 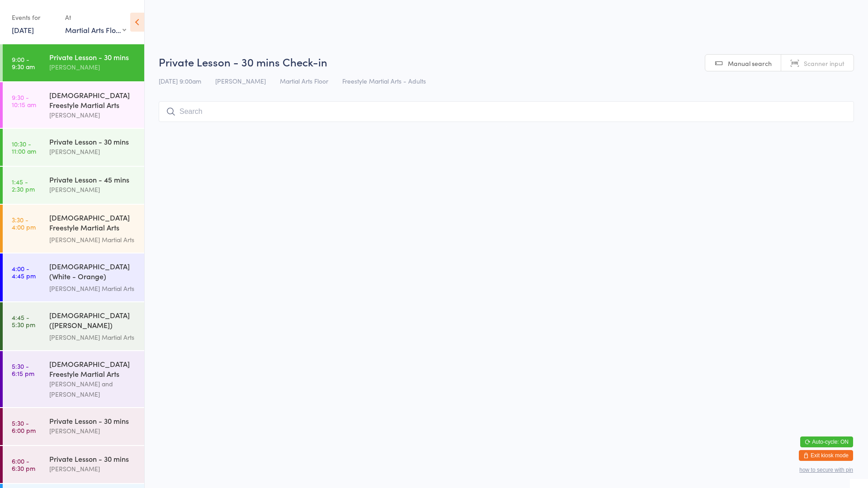 What do you see at coordinates (826, 442) in the screenshot?
I see `button: Auto-cycle: ON` at bounding box center [826, 442].